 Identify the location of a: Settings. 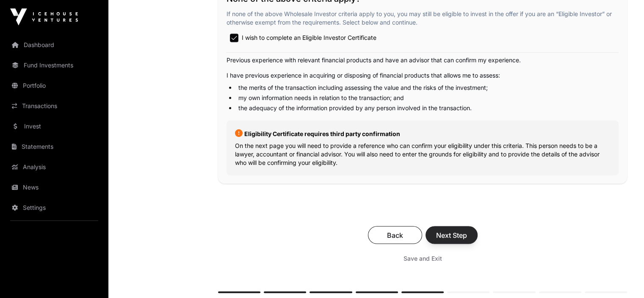
(54, 207).